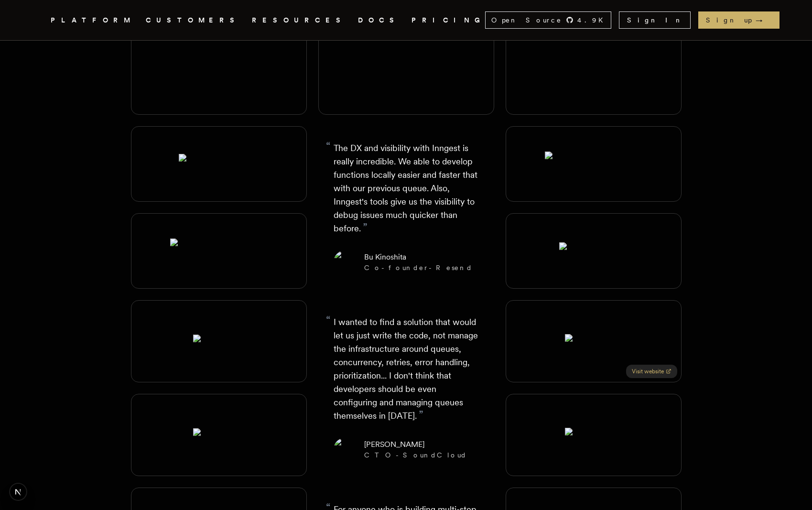 Image resolution: width=812 pixels, height=510 pixels. What do you see at coordinates (218, 42) in the screenshot?
I see `img: Replit` at bounding box center [218, 42].